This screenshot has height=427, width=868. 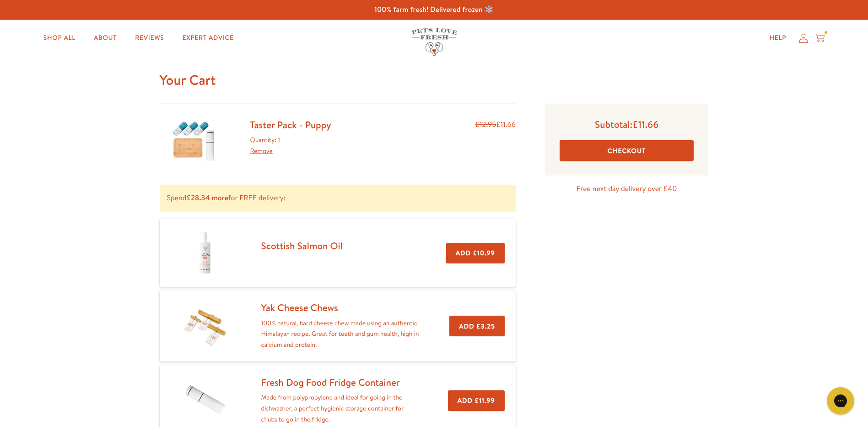 I want to click on img: Yak Cheese Chews, so click(x=205, y=326).